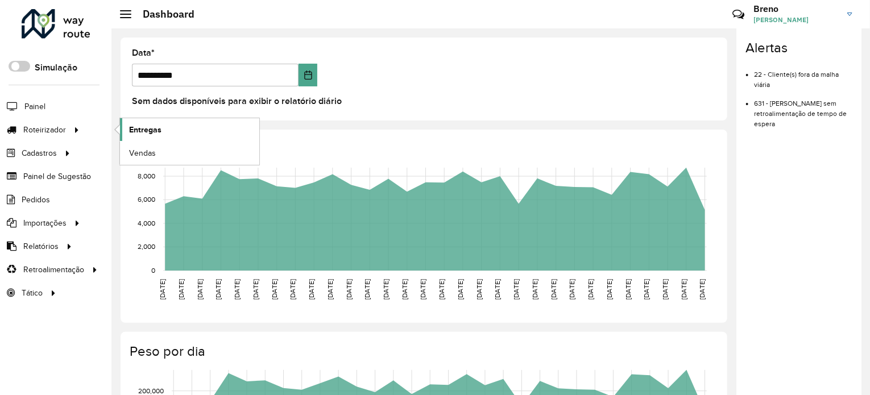  I want to click on text: 6,000, so click(146, 199).